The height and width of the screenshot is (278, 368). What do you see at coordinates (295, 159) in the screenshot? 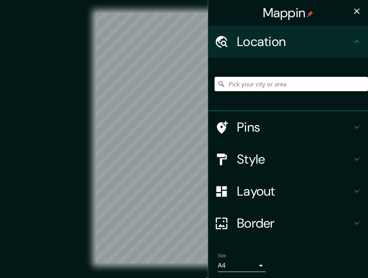
I see `h4: Style` at bounding box center [295, 159].